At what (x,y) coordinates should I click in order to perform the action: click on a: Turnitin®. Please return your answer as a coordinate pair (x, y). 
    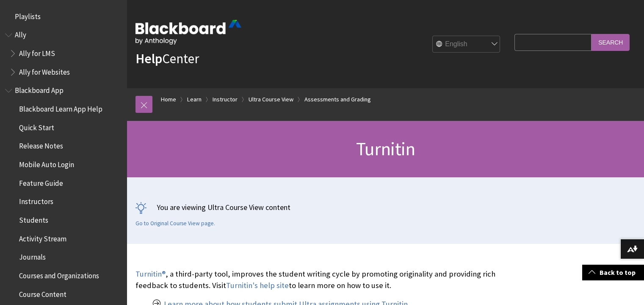
    Looking at the image, I should click on (150, 274).